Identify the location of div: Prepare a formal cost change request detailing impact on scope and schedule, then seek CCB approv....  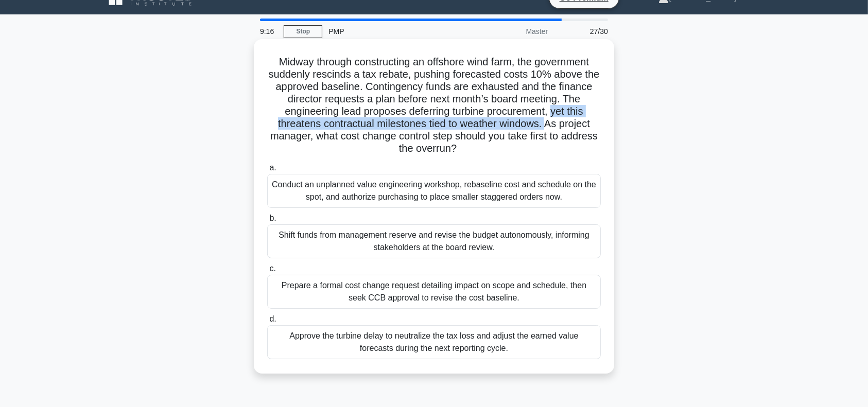
(434, 291).